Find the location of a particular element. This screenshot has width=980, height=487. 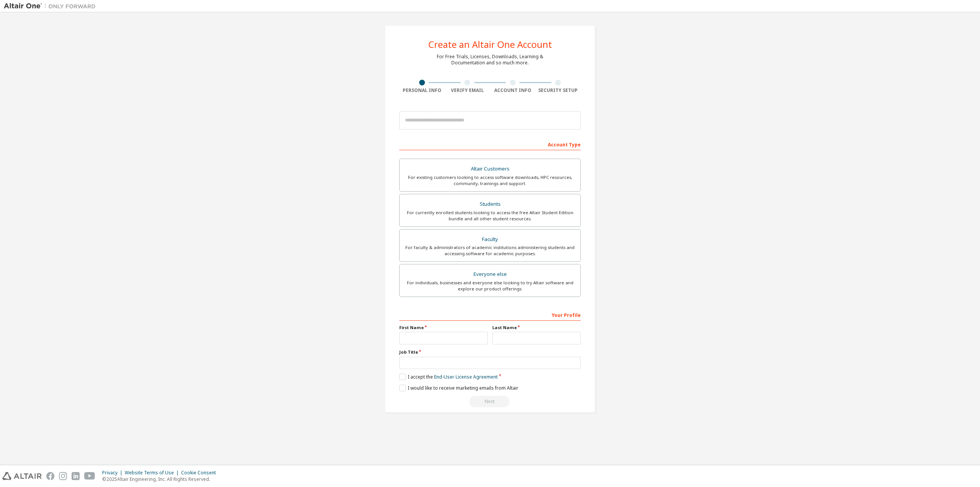

div: Everyone else is located at coordinates (490, 274).